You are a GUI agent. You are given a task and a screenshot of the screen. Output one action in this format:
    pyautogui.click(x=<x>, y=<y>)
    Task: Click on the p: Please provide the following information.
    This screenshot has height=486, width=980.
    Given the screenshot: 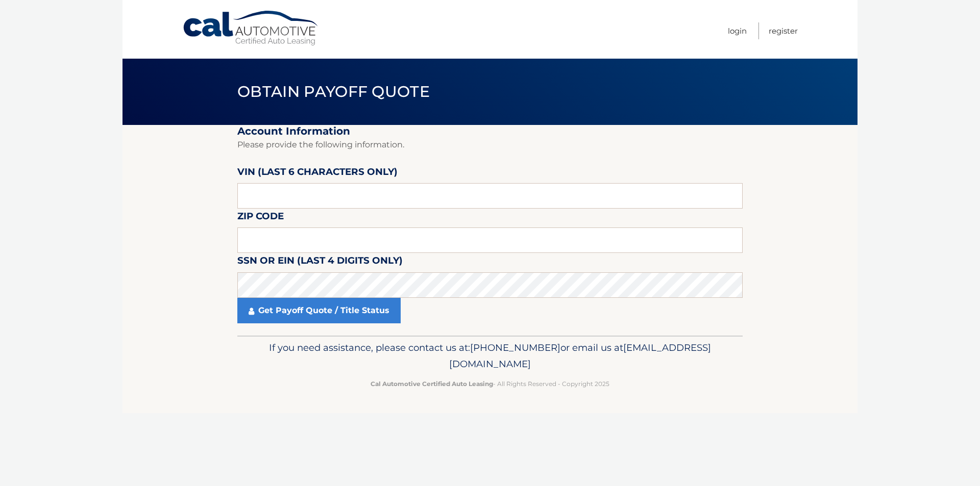 What is the action you would take?
    pyautogui.click(x=490, y=145)
    